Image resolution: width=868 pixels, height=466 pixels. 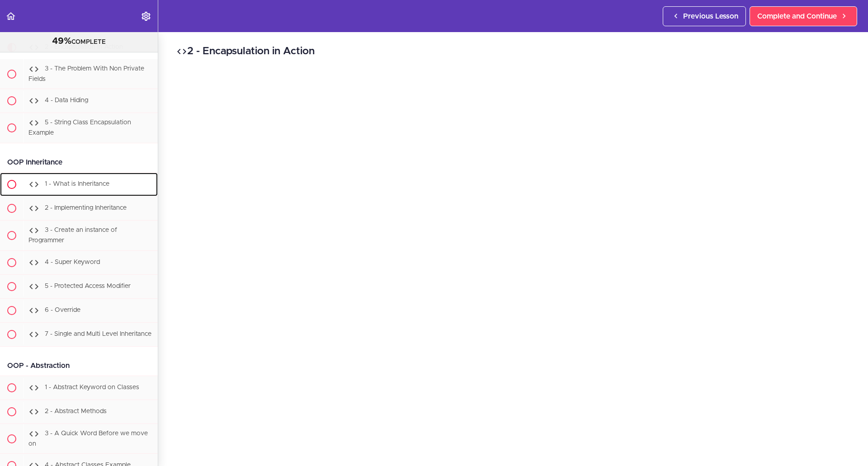 I want to click on span: Previous Lesson, so click(x=710, y=16).